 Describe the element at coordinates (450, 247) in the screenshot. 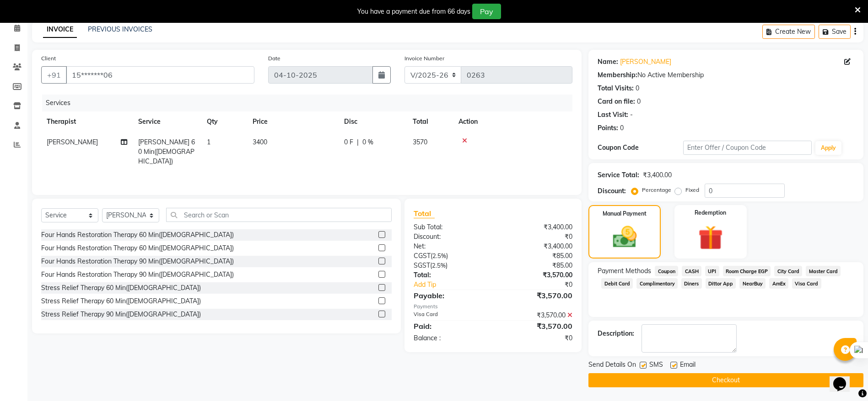

I see `div: Net:` at that location.